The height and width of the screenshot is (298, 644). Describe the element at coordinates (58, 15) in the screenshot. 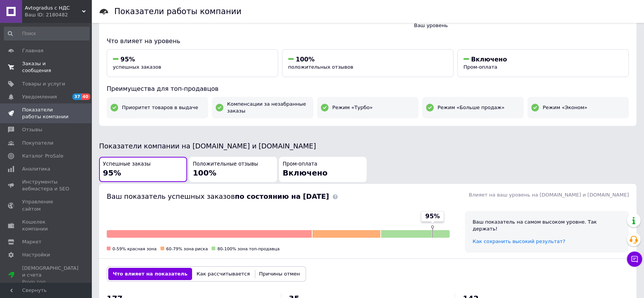

I see `div: Ваш ID: 2180482` at that location.